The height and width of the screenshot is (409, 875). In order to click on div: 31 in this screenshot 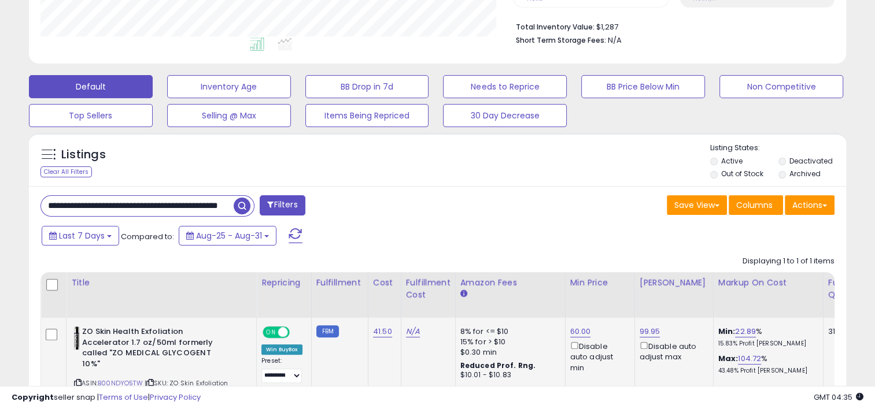, I will do `click(846, 332)`.